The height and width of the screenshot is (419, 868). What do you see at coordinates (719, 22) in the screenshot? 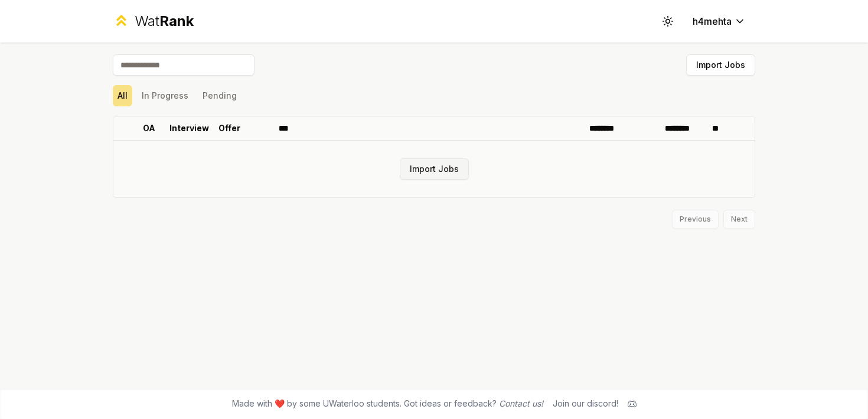
I see `button: h4mehta` at bounding box center [719, 22].